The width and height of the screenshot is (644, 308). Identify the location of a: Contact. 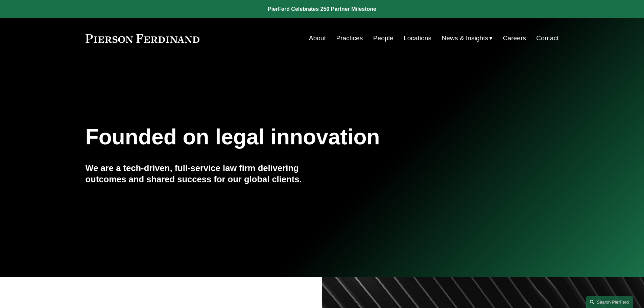
(547, 38).